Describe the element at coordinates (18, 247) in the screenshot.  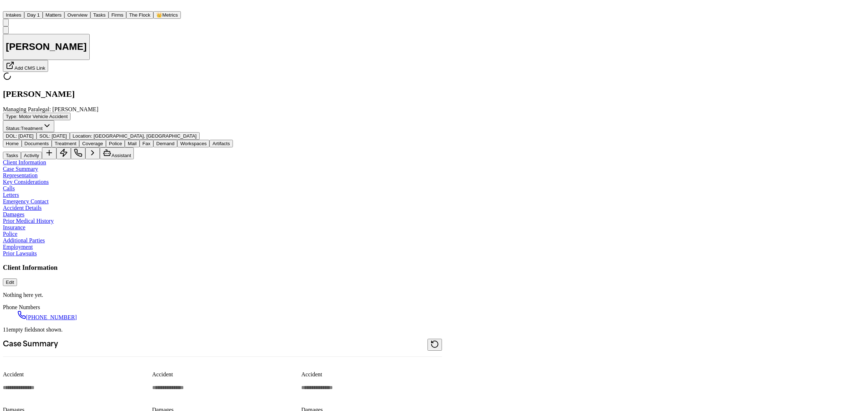
I see `a: Employment` at that location.